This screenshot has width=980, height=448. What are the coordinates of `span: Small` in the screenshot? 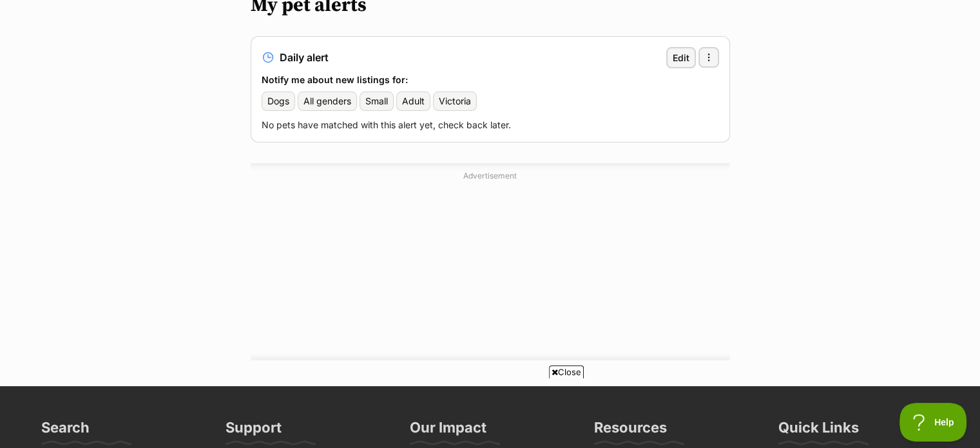 It's located at (376, 101).